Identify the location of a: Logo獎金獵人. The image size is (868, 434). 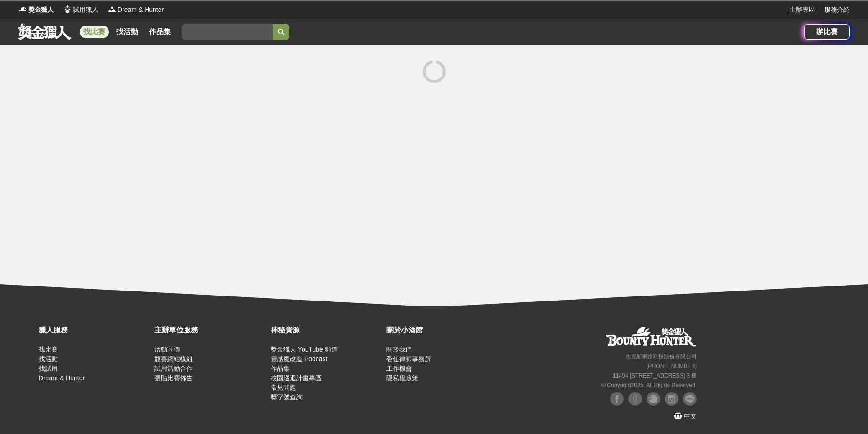
(36, 10).